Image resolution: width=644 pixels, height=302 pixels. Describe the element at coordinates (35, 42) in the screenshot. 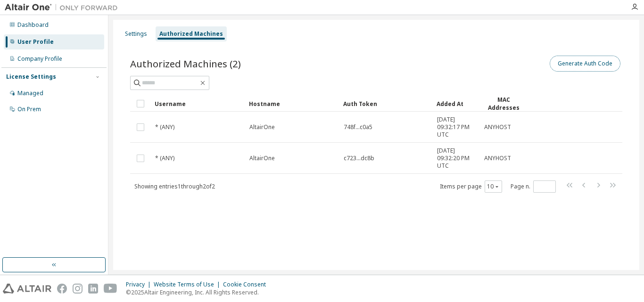

I see `div: User Profile` at that location.